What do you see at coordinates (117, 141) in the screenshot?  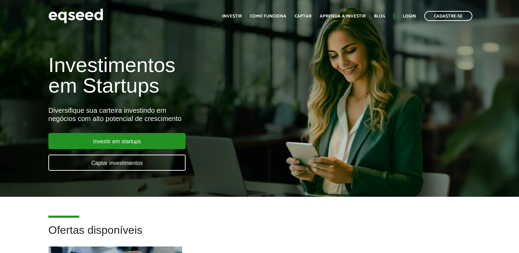 I see `a: Investir em startups` at bounding box center [117, 141].